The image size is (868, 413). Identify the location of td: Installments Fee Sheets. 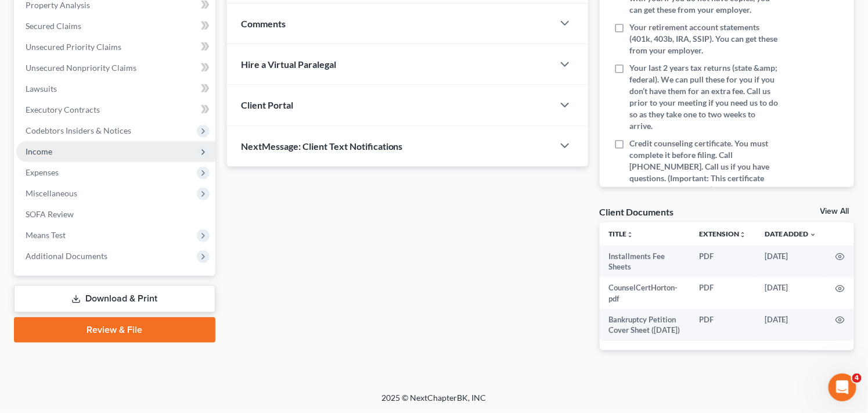
(644, 261).